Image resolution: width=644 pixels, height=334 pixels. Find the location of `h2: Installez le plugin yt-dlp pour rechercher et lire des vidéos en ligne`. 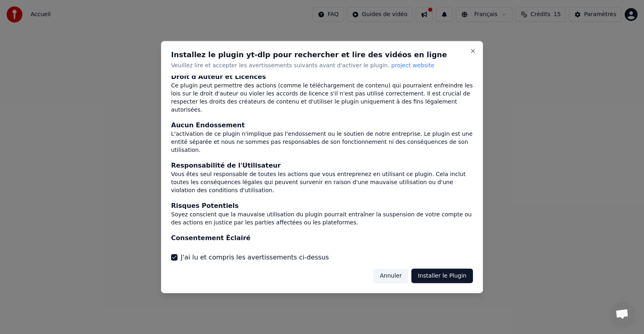

h2: Installez le plugin yt-dlp pour rechercher et lire des vidéos en ligne is located at coordinates (322, 54).